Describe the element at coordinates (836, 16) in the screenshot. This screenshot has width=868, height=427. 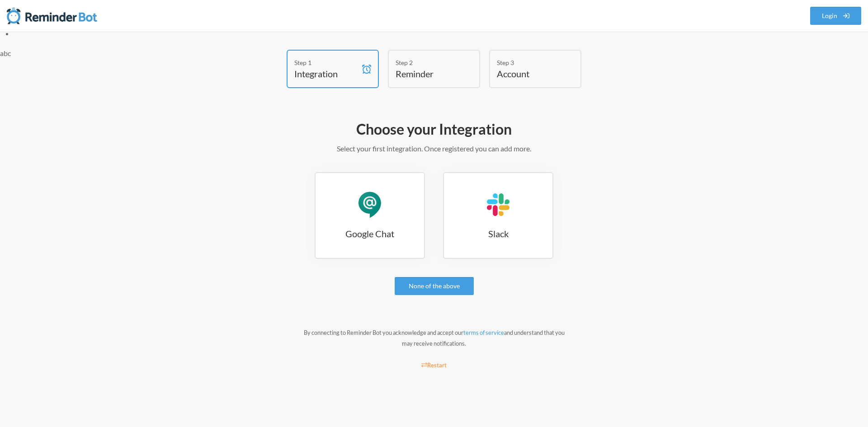
I see `a: Login` at that location.